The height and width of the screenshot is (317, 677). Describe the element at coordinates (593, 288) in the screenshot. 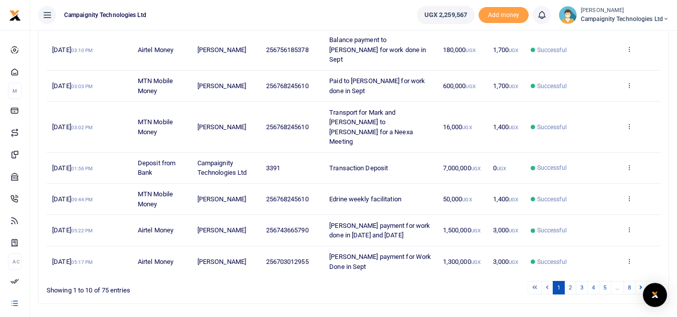

I see `a: 4` at that location.